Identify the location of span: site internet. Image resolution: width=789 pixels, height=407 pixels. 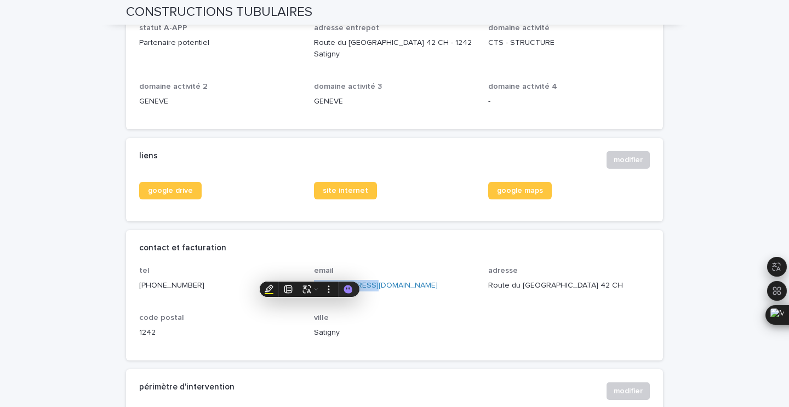
(345, 191).